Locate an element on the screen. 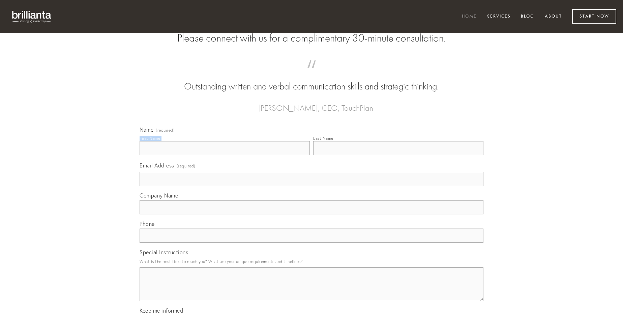  div: Last Name is located at coordinates (323, 138).